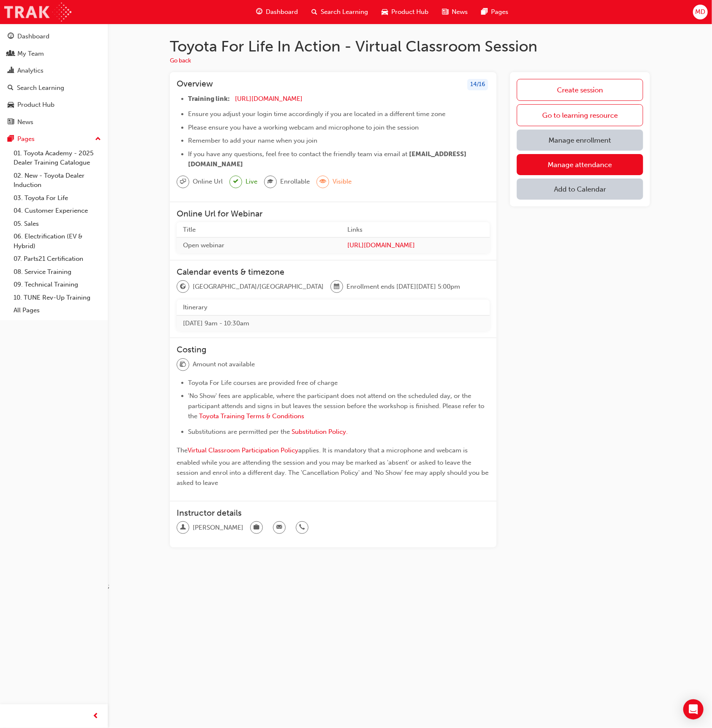  What do you see at coordinates (319, 432) in the screenshot?
I see `a: Substitution Policy.` at bounding box center [319, 432].